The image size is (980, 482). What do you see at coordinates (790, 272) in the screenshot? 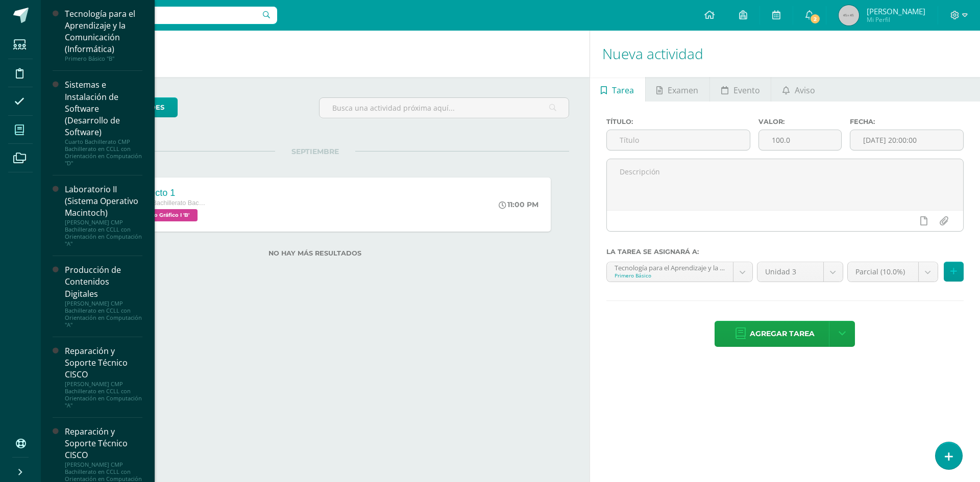
I see `span: Unidad 3` at bounding box center [790, 272].